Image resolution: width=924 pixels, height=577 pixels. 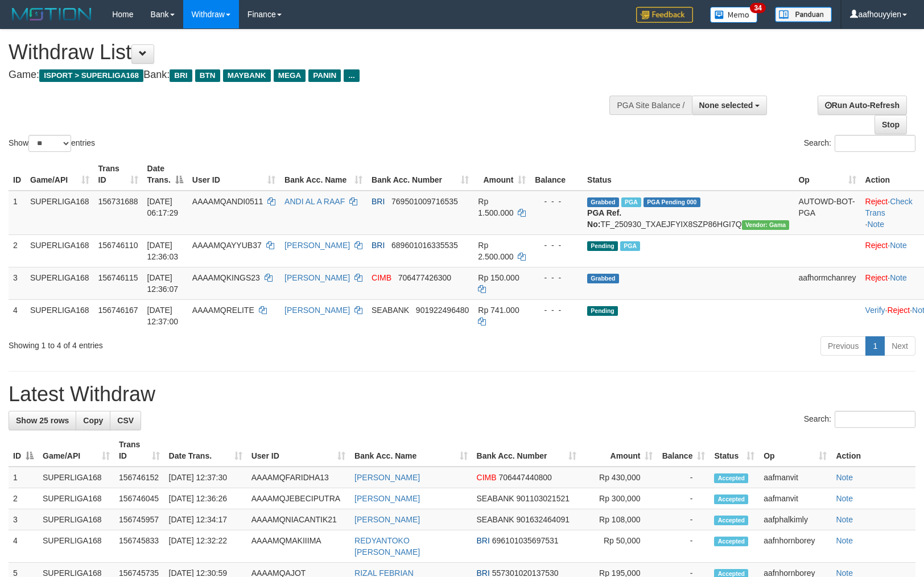 What do you see at coordinates (223, 310) in the screenshot?
I see `span: AAAAMQRELITE` at bounding box center [223, 310].